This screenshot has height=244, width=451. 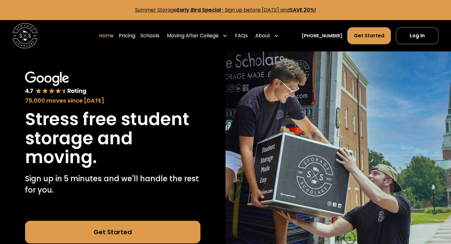 What do you see at coordinates (106, 36) in the screenshot?
I see `a: Home` at bounding box center [106, 36].